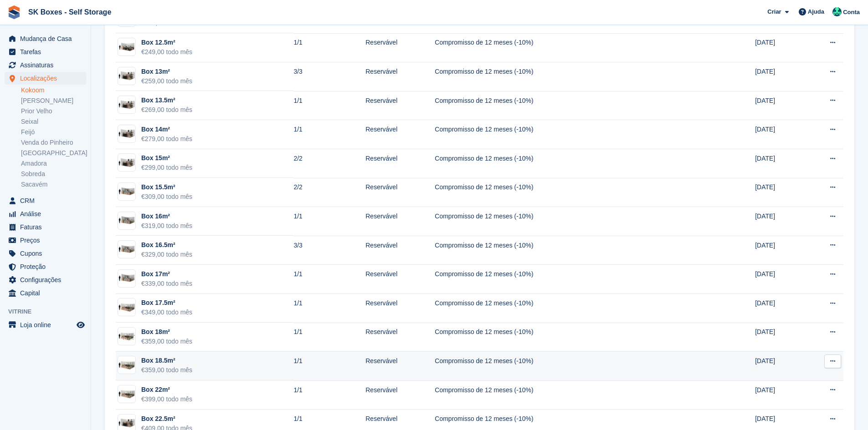  I want to click on div: €349,00 todo mês, so click(166, 312).